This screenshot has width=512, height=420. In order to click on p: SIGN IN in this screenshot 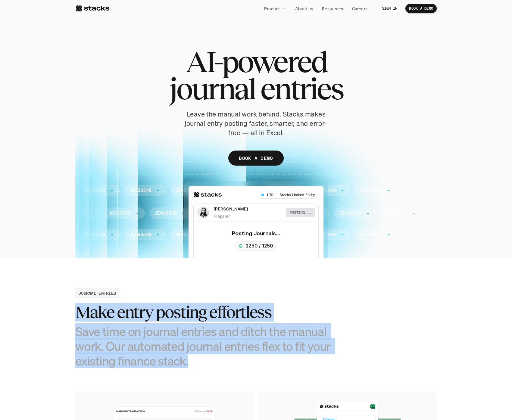, I will do `click(389, 9)`.